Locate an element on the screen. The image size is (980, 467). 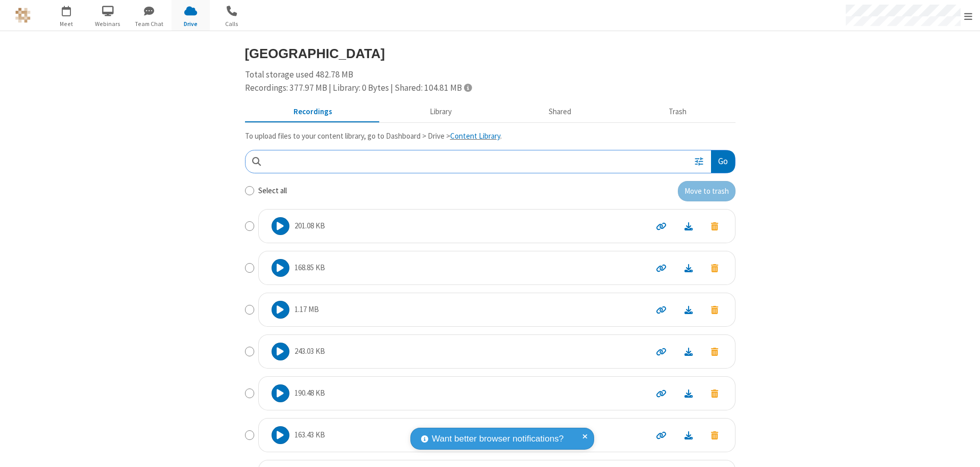
p: 243.03 KB is located at coordinates (310, 351).